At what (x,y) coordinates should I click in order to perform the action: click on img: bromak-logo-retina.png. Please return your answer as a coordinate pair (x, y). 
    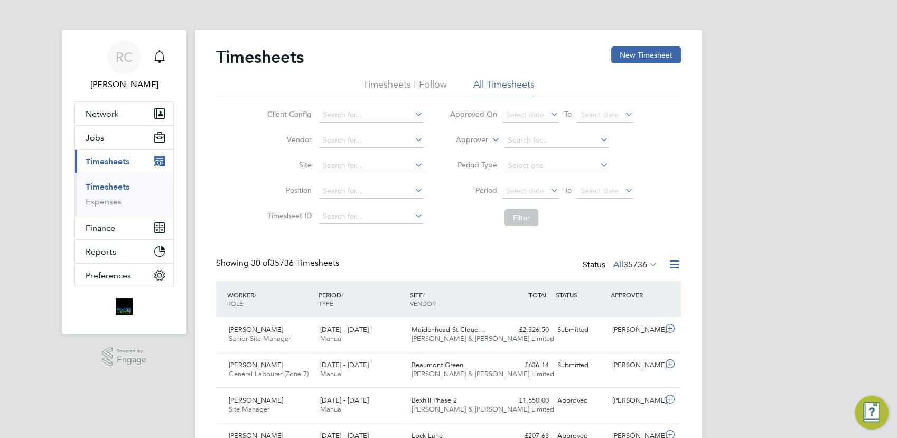
    Looking at the image, I should click on (124, 306).